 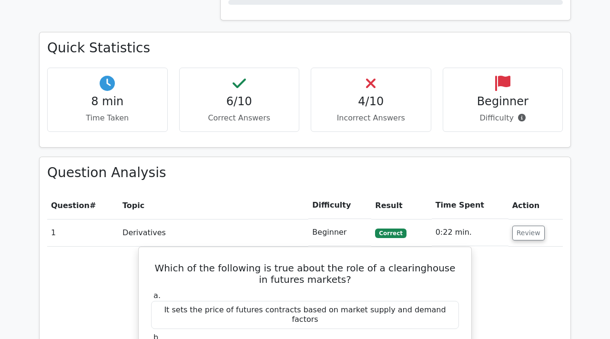 I want to click on th: Difficulty, so click(x=340, y=205).